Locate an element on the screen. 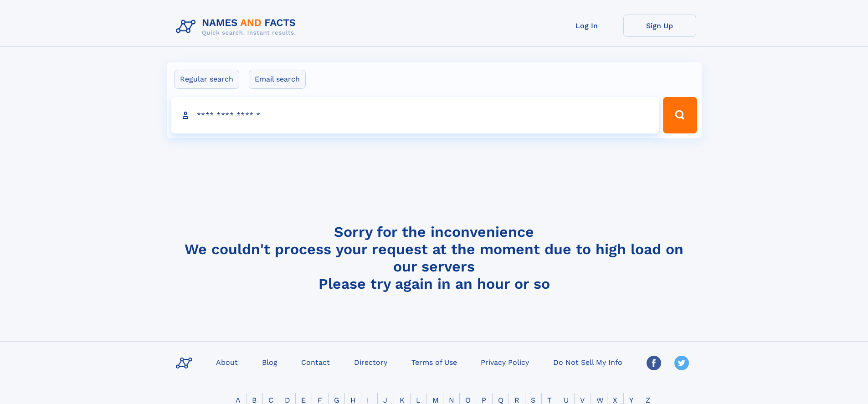  a: About is located at coordinates (227, 362).